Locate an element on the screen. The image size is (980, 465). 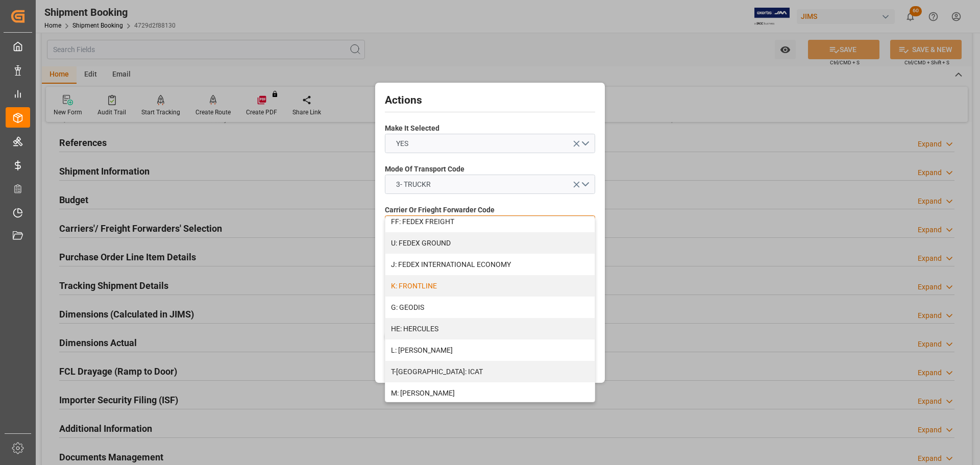
span: Mode Of Transport Code is located at coordinates (425, 169).